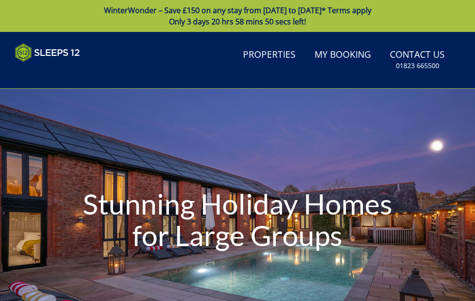 The width and height of the screenshot is (475, 301). I want to click on a: Properties, so click(269, 55).